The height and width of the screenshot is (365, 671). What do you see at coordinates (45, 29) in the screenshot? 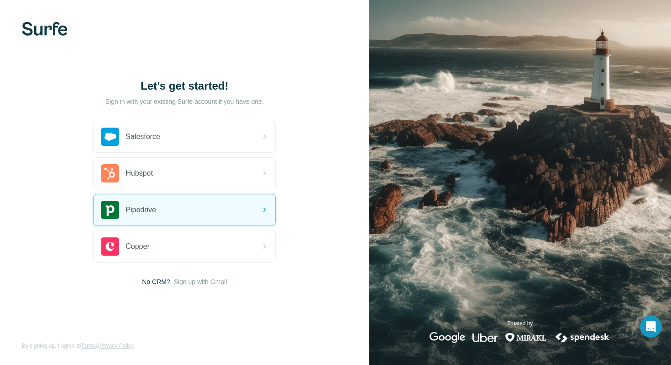
I see `img: Surfe's logo` at bounding box center [45, 29].